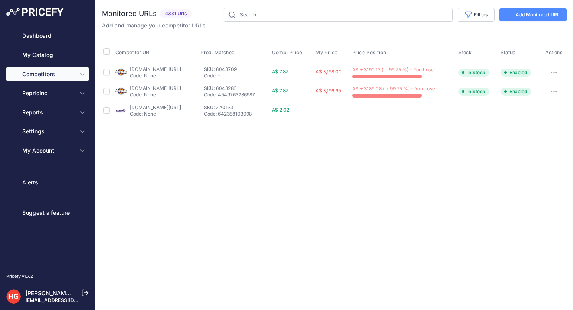 The height and width of the screenshot is (310, 573). What do you see at coordinates (394, 88) in the screenshot?
I see `span: A$ + 3189.08 ( + 99.75 %) - You Lose` at bounding box center [394, 88].